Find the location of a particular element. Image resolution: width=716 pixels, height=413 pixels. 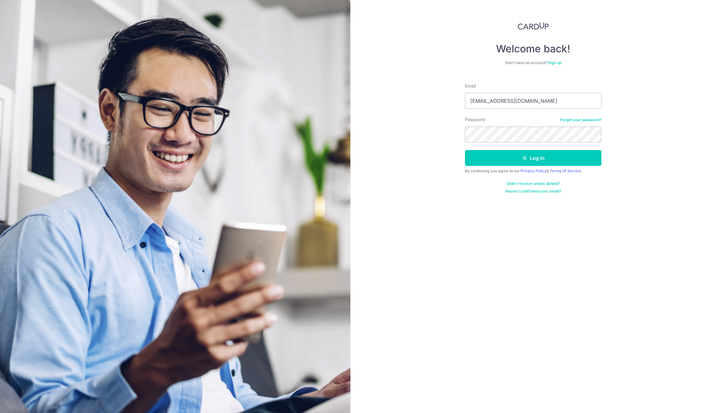

a: Privacy Policy is located at coordinates (533, 171).